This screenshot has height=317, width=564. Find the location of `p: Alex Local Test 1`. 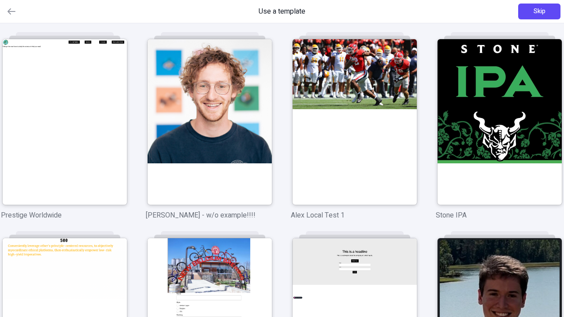

p: Alex Local Test 1 is located at coordinates (354, 215).